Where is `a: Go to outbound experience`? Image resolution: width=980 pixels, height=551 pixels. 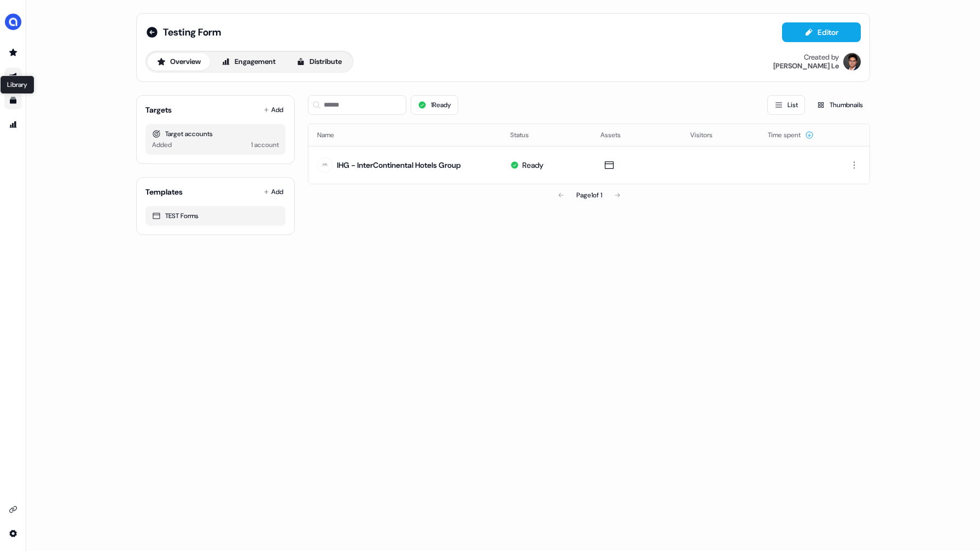
a: Go to outbound experience is located at coordinates (13, 77).